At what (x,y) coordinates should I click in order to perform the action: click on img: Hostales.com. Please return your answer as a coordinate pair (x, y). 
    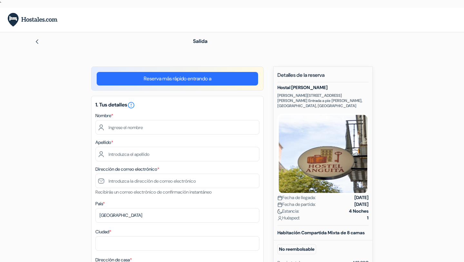
    Looking at the image, I should click on (33, 20).